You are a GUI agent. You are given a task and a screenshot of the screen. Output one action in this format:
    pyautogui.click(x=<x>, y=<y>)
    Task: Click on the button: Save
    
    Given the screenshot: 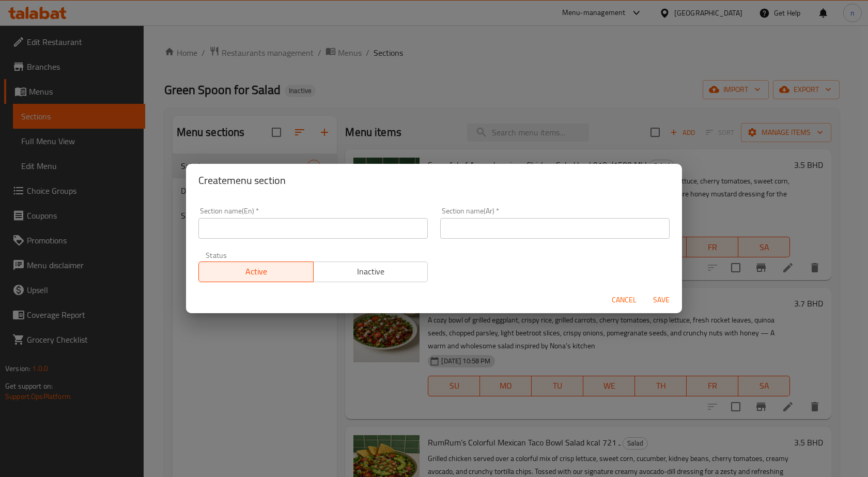 What is the action you would take?
    pyautogui.click(x=662, y=300)
    